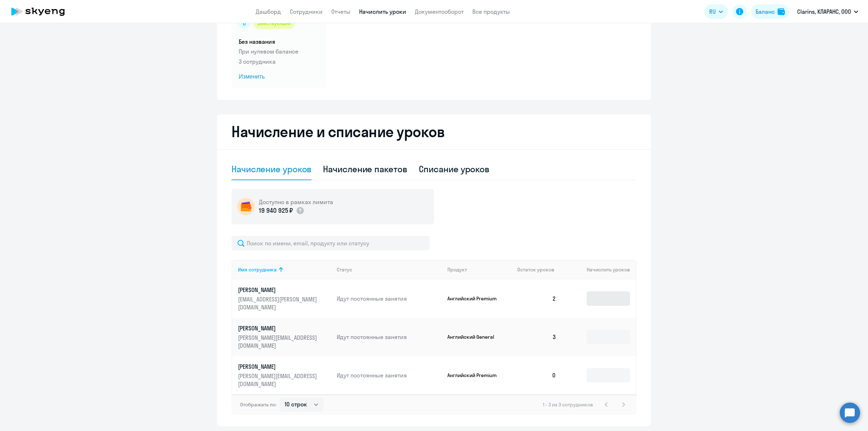  What do you see at coordinates (537, 299) in the screenshot?
I see `td: 2` at bounding box center [537, 299].